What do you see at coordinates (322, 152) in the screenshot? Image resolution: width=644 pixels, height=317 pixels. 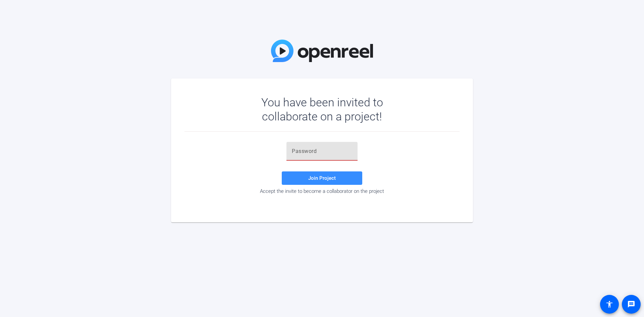 I see `input: Password` at bounding box center [322, 152].